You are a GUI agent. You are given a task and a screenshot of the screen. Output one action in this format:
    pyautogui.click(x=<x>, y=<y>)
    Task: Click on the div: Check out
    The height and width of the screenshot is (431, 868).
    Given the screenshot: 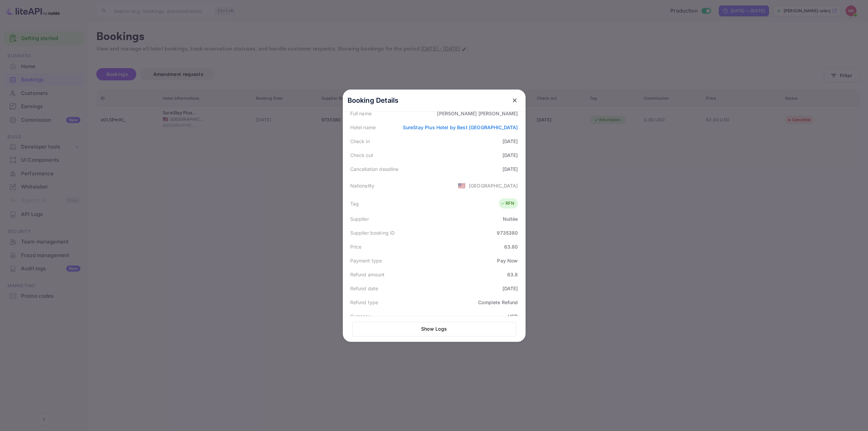 What is the action you would take?
    pyautogui.click(x=362, y=155)
    